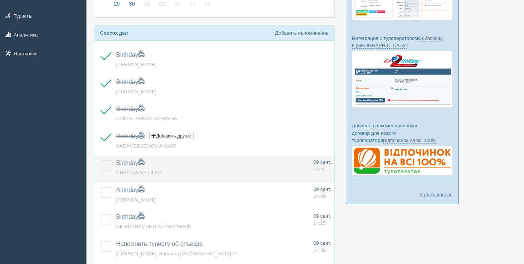  What do you see at coordinates (320, 196) in the screenshot?
I see `span: 14:00` at bounding box center [320, 196].